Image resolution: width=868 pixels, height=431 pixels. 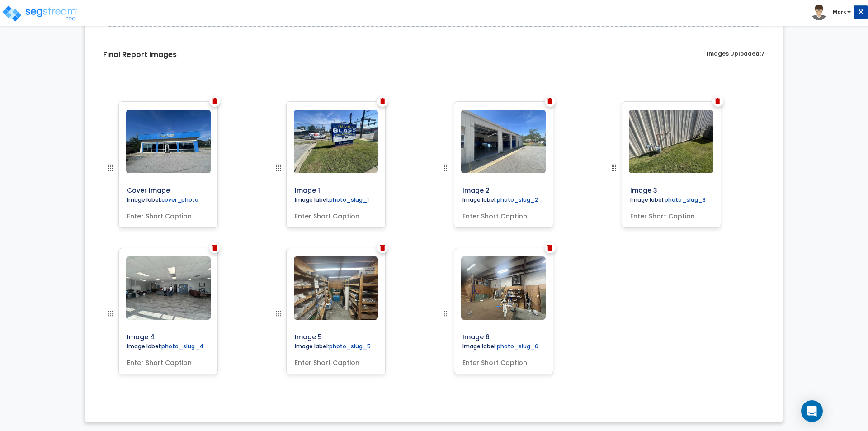 What do you see at coordinates (736, 55) in the screenshot?
I see `label: Images Uploaded:` at bounding box center [736, 55].